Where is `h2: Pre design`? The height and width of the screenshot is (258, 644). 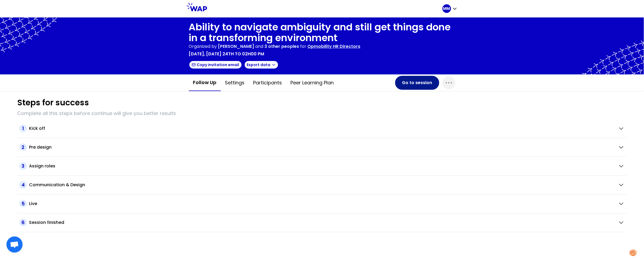
h2: Pre design is located at coordinates (40, 147).